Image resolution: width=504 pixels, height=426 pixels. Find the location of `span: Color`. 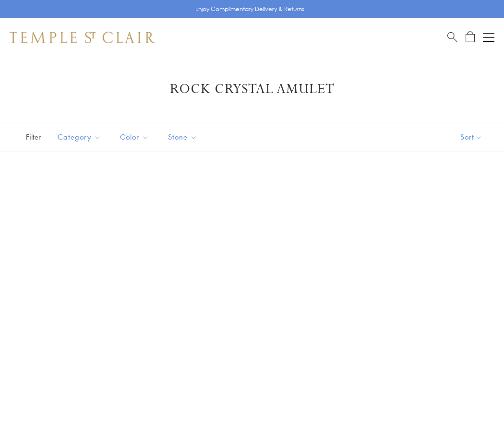

span: Color is located at coordinates (135, 137).